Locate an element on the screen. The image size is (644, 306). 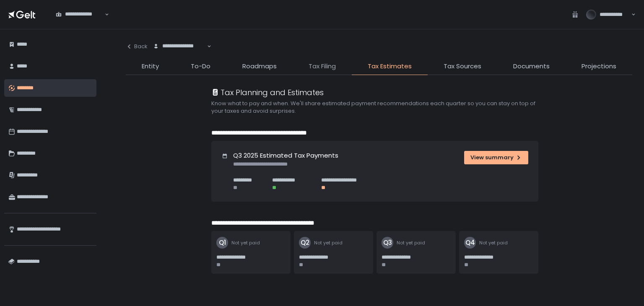
text: Q3 is located at coordinates (387, 242).